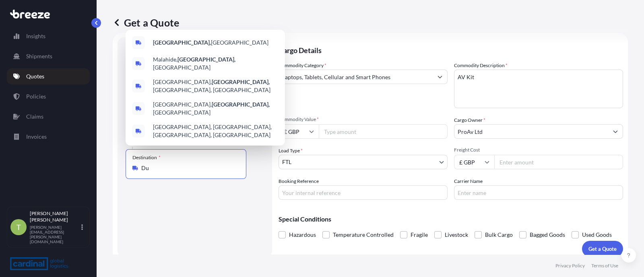 The width and height of the screenshot is (644, 277). I want to click on label: Commodity Description, so click(481, 65).